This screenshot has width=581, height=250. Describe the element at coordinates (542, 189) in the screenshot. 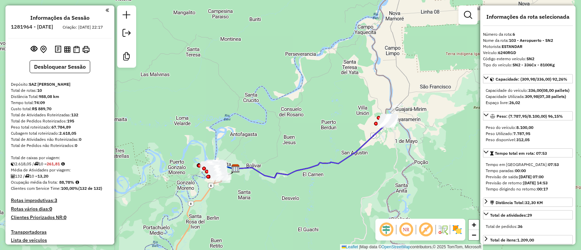

I see `strong: 00:17` at that location.